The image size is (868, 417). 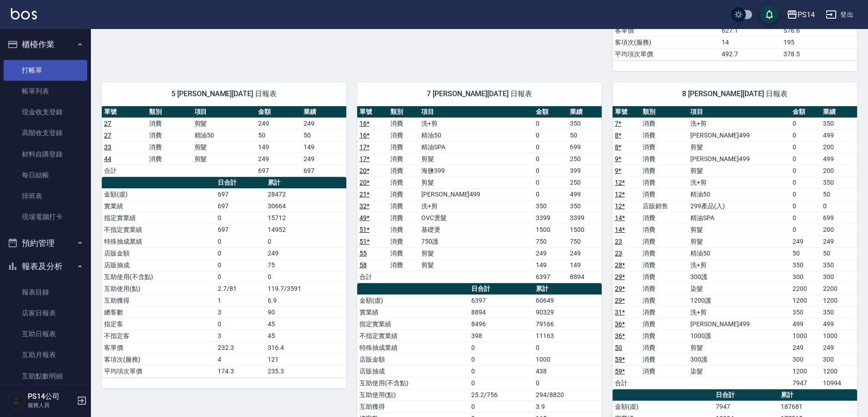 I want to click on td: 特殊抽成業績, so click(x=158, y=241).